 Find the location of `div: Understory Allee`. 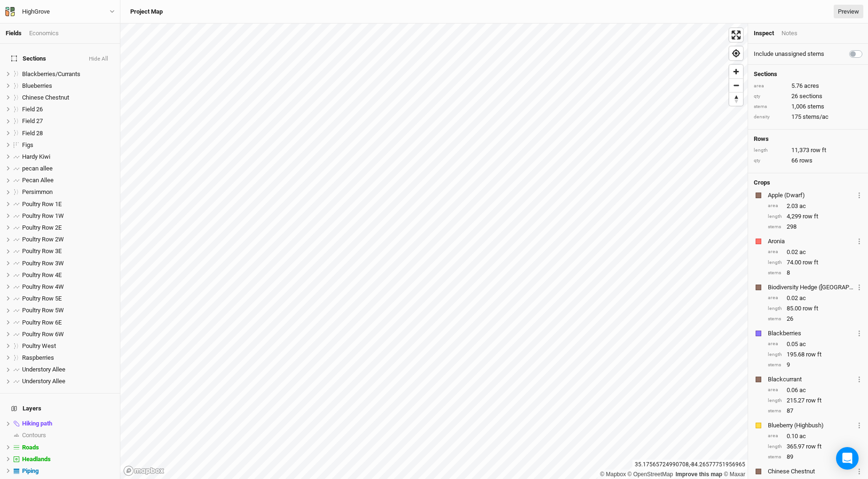

div: Understory Allee is located at coordinates (68, 381).